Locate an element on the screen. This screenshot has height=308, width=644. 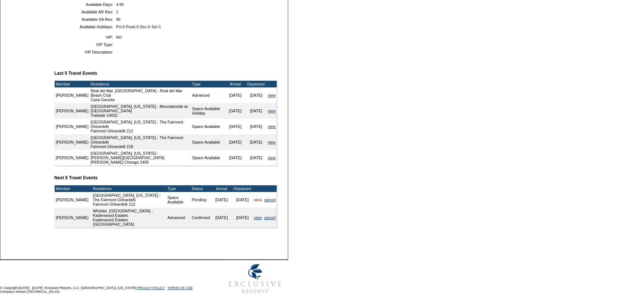
span: Pri:0 Peak:0 Sec:0 Sel:1 is located at coordinates (138, 27).